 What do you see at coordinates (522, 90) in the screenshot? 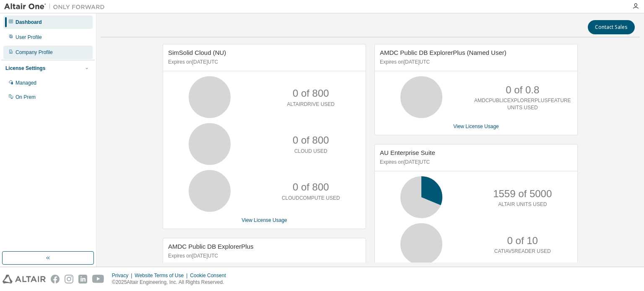
I see `p: 0 of 0.8` at bounding box center [522, 90].